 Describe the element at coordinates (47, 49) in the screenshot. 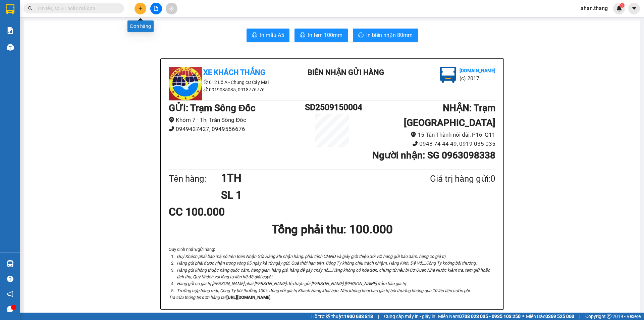

I see `span: CC :` at that location.